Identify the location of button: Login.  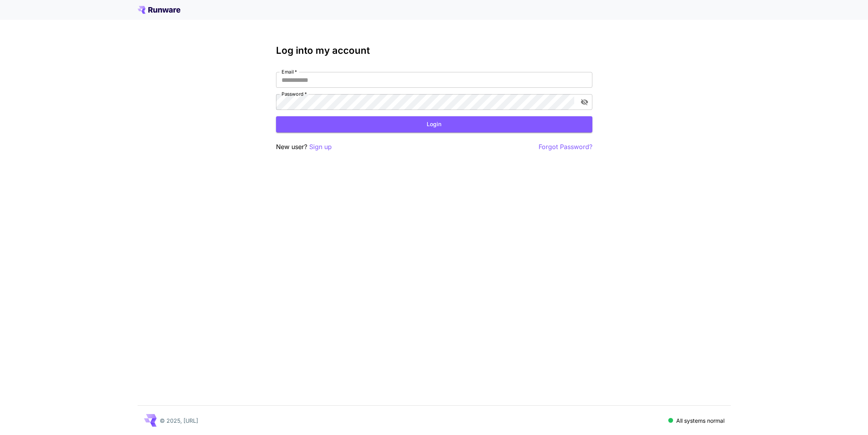
(434, 124).